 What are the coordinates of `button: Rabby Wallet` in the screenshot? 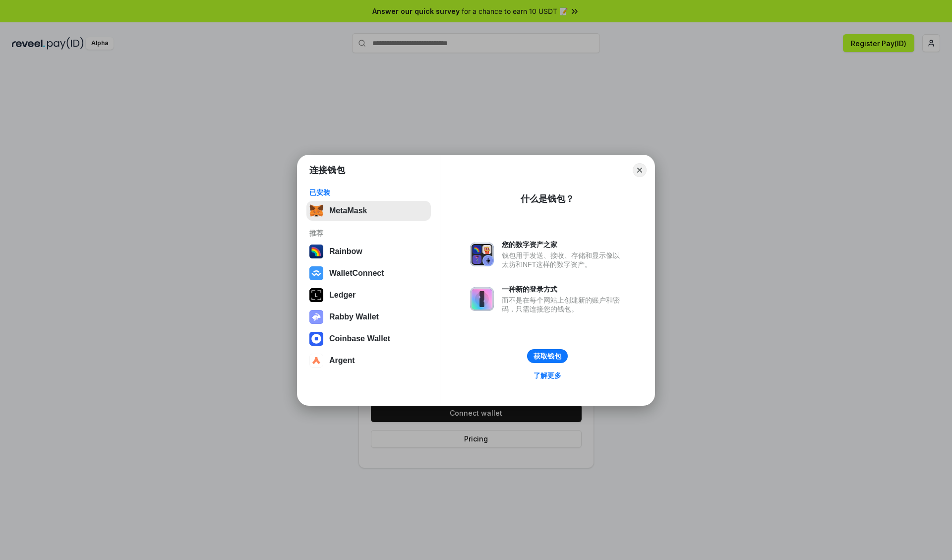 It's located at (369, 317).